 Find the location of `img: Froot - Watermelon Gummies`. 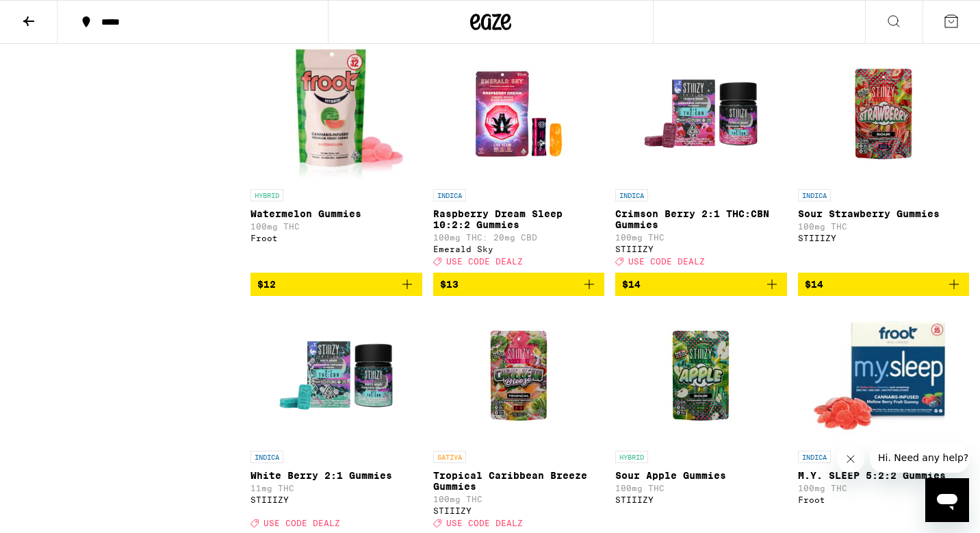

img: Froot - Watermelon Gummies is located at coordinates (336, 114).